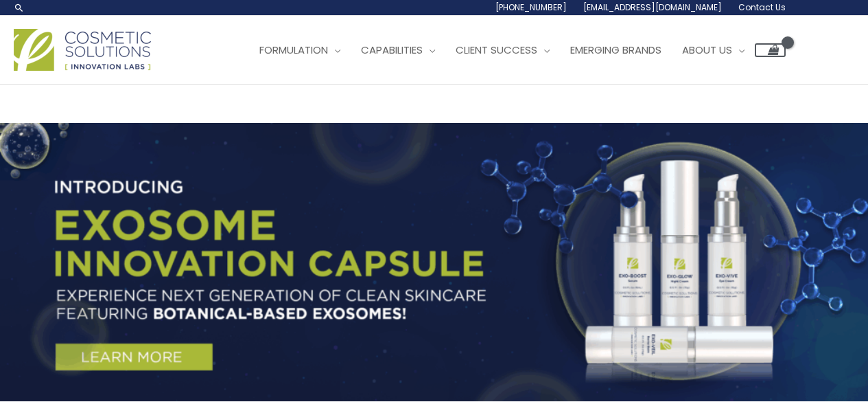 This screenshot has height=402, width=868. What do you see at coordinates (713, 50) in the screenshot?
I see `a: About Us` at bounding box center [713, 50].